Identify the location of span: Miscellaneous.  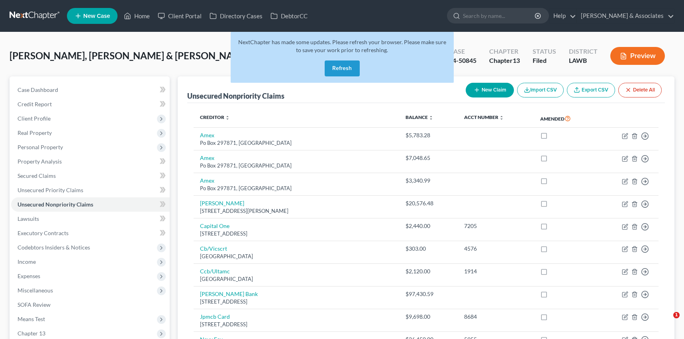
(35, 290).